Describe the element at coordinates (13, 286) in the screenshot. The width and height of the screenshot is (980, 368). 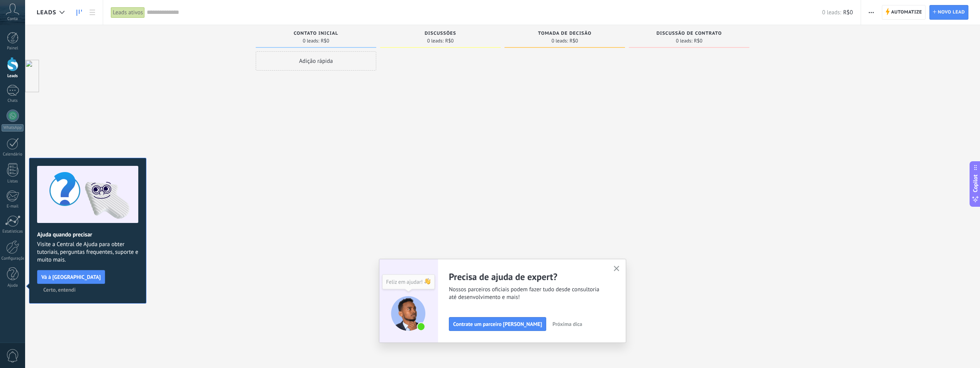
I see `div: Ajuda` at that location.